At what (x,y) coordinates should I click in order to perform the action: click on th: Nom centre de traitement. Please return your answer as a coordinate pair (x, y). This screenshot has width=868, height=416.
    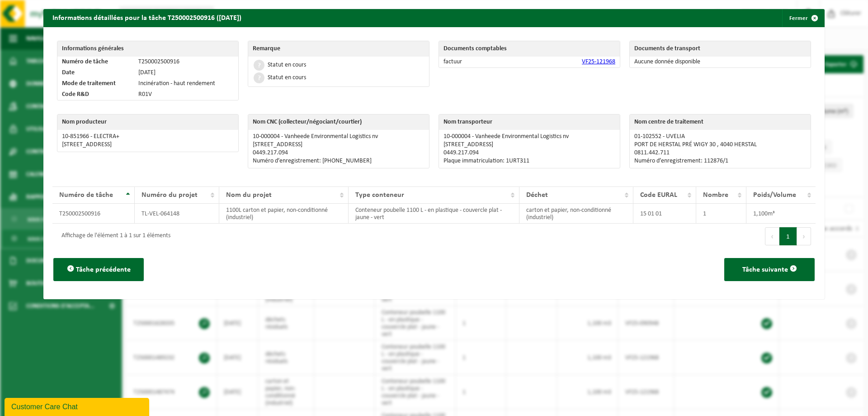
    Looking at the image, I should click on (720, 122).